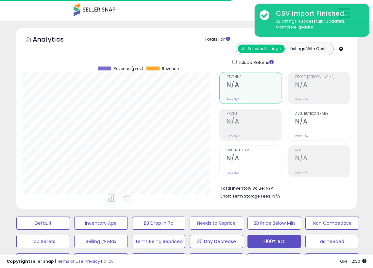 The width and height of the screenshot is (373, 268). What do you see at coordinates (308, 49) in the screenshot?
I see `button: Listings With Cost` at bounding box center [308, 49].